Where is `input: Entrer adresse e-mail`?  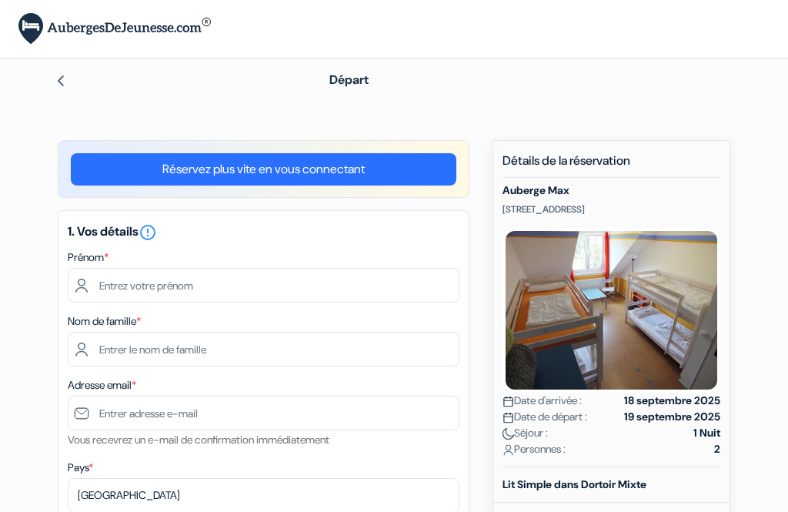 input: Entrer adresse e-mail is located at coordinates (263, 413).